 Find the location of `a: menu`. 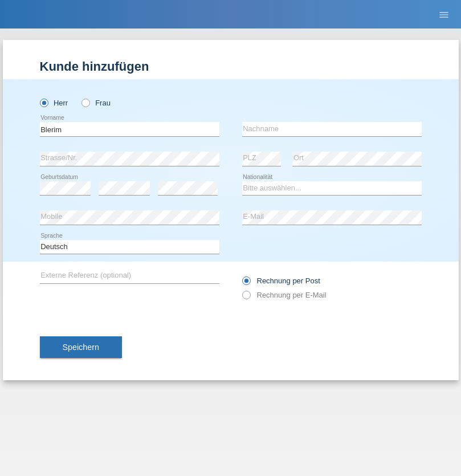

a: menu is located at coordinates (444, 14).